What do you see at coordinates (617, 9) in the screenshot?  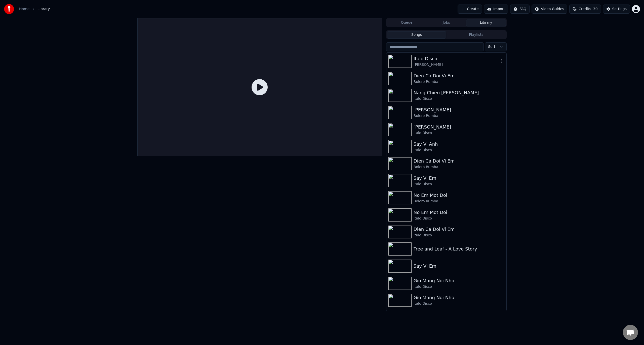 I see `button: Settings` at bounding box center [617, 9].